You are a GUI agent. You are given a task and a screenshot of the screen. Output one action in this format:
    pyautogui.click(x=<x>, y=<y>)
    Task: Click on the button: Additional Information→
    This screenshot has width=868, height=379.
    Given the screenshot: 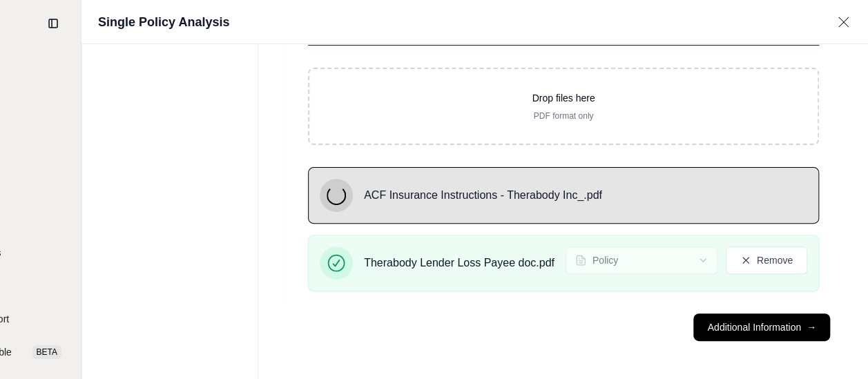 What is the action you would take?
    pyautogui.click(x=761, y=328)
    